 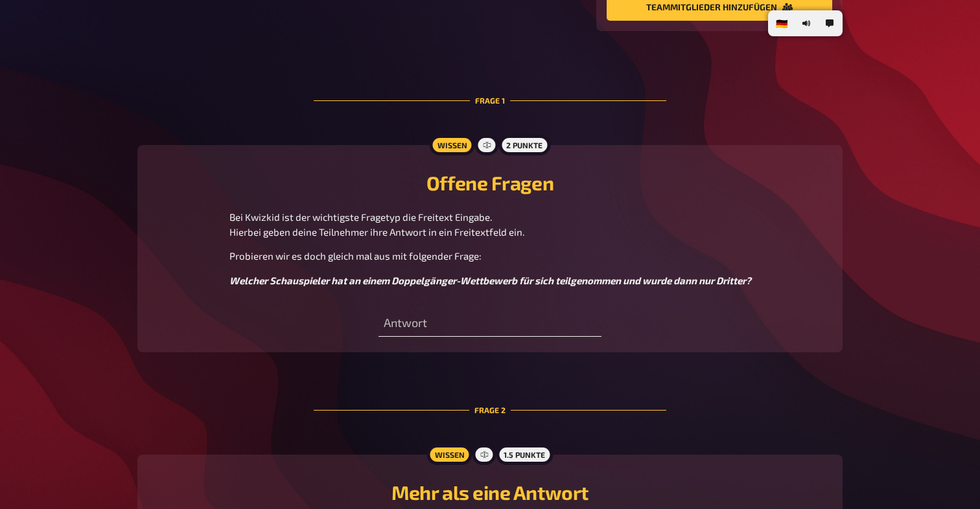 What do you see at coordinates (490, 324) in the screenshot?
I see `input: Antwort` at bounding box center [490, 324].